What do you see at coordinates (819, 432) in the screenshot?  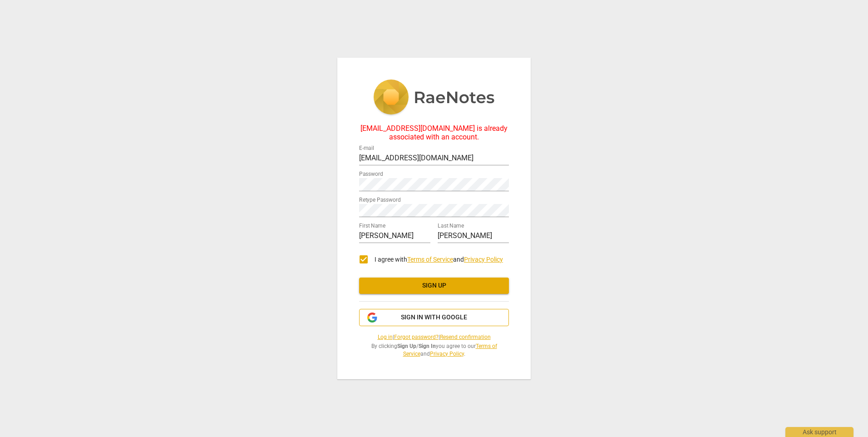 I see `div: Ask support` at bounding box center [819, 432].